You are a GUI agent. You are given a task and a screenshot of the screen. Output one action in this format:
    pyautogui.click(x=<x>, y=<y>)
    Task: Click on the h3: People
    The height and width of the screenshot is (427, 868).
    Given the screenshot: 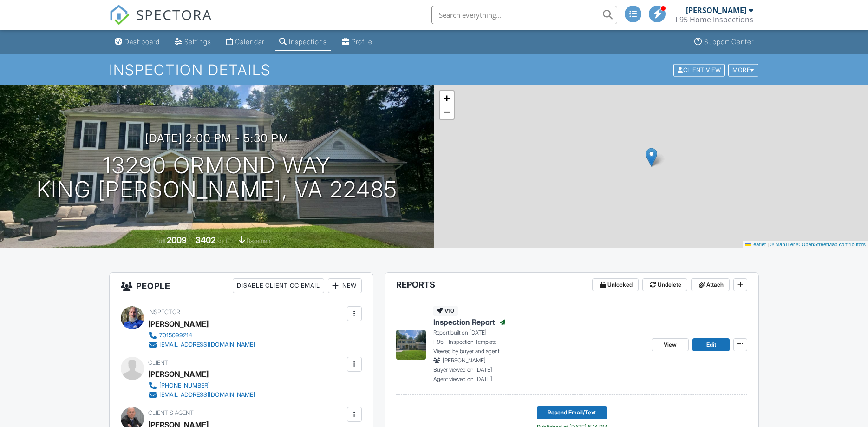 What is the action you would take?
    pyautogui.click(x=241, y=286)
    